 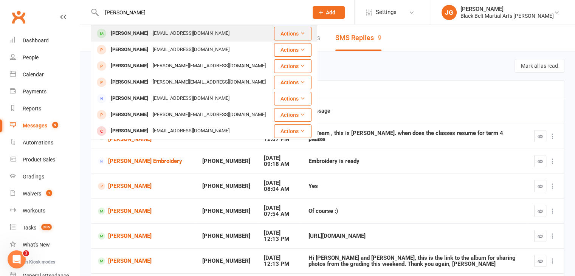 I want to click on a: Messages 9, so click(x=45, y=126).